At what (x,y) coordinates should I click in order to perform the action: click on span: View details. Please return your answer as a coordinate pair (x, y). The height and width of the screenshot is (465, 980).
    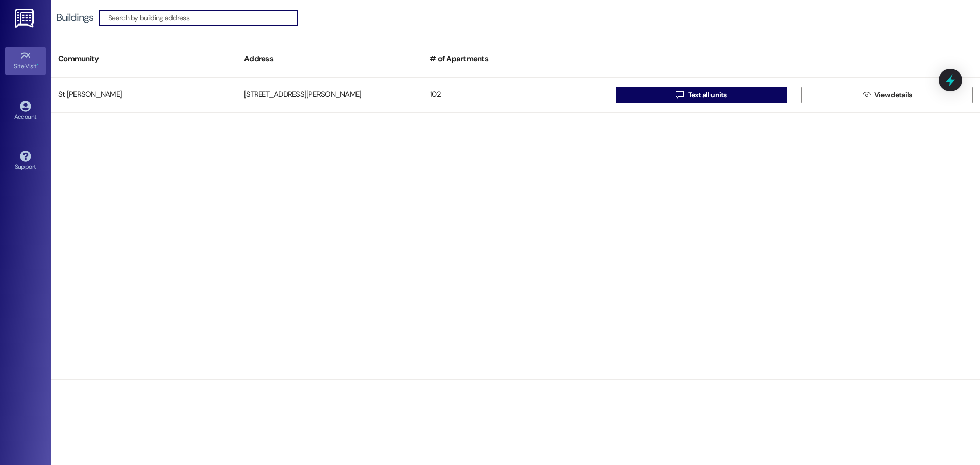
    Looking at the image, I should click on (893, 95).